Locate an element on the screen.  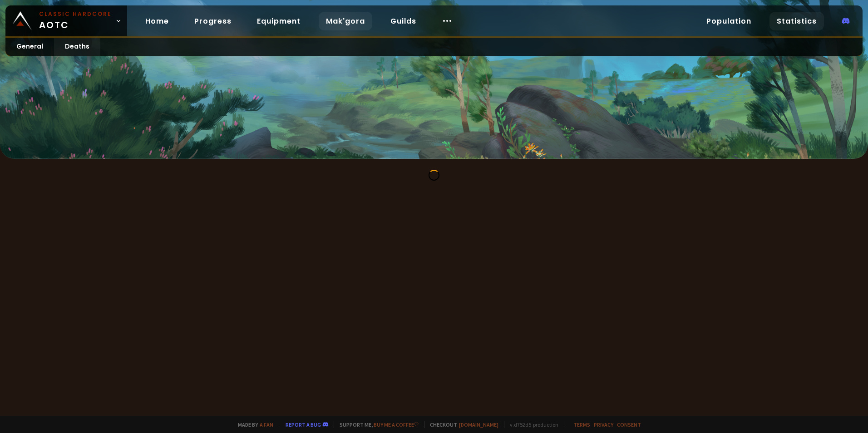
span: AOTC is located at coordinates (75, 21).